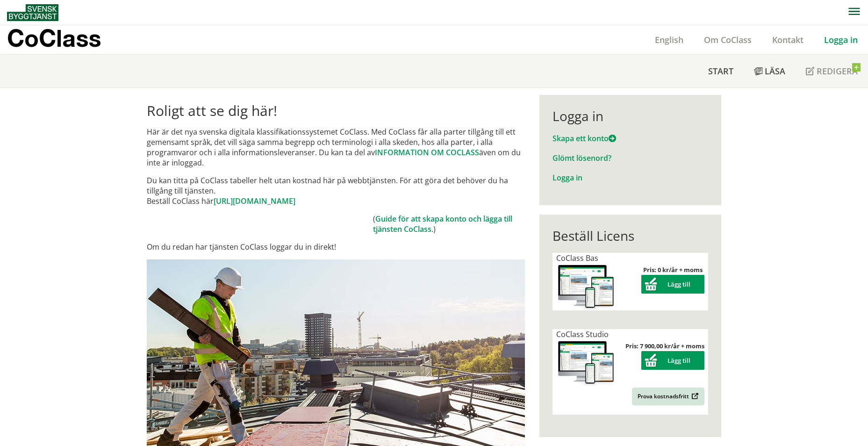  I want to click on a: Guide för att skapa konto och lägga till tjänsten CoClass, so click(442, 224).